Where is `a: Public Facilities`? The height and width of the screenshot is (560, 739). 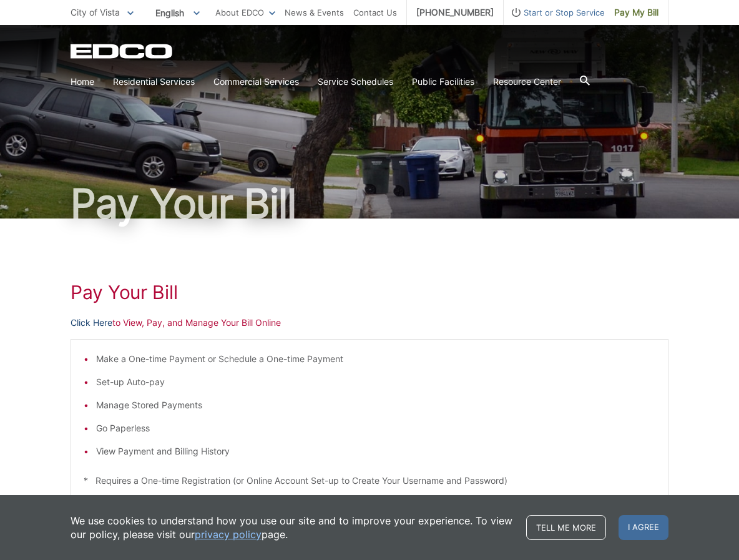
a: Public Facilities is located at coordinates (443, 82).